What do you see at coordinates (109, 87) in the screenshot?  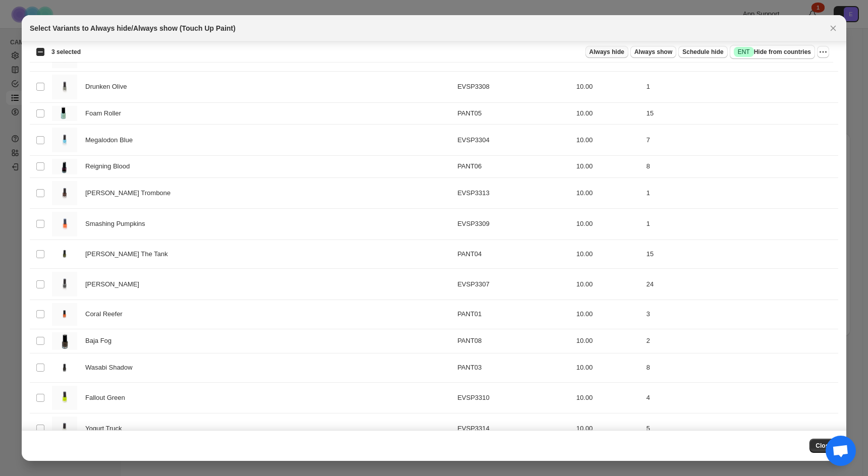 I see `span: Drunken Olive` at bounding box center [109, 87].